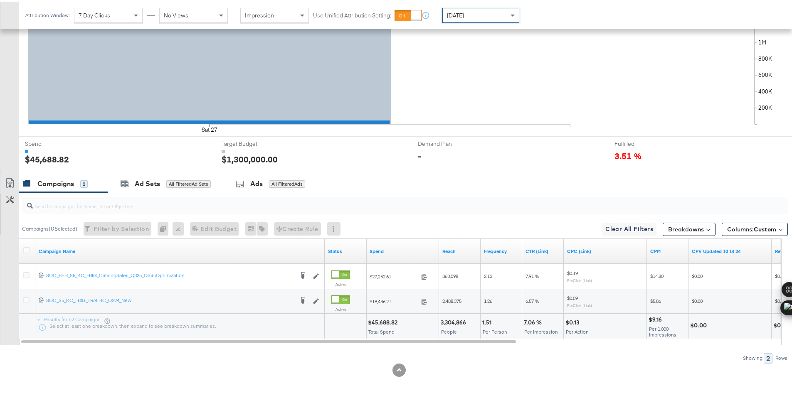 The height and width of the screenshot is (398, 792). What do you see at coordinates (170, 274) in the screenshot?
I see `div: SOC_BEH_S5_KC_FBIG_CatalogSales_Q325_OmniOptimization` at bounding box center [170, 274].